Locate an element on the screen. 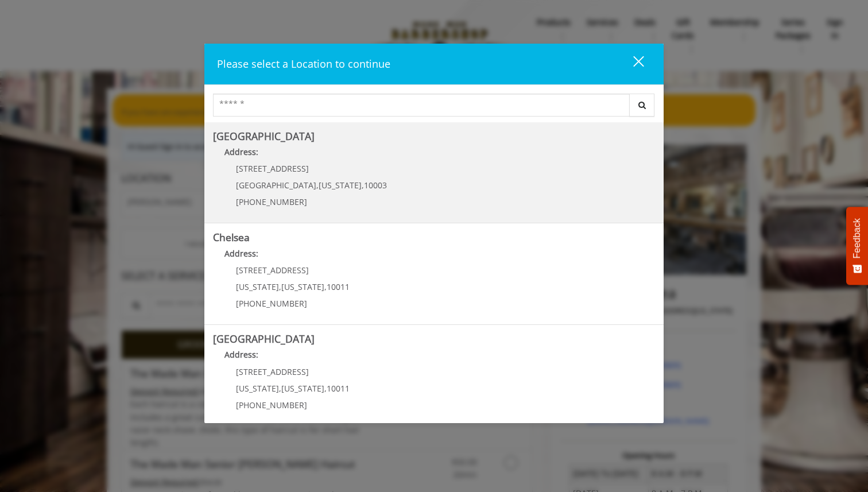 This screenshot has width=868, height=492. span: Please select a Location to continue is located at coordinates (303, 64).